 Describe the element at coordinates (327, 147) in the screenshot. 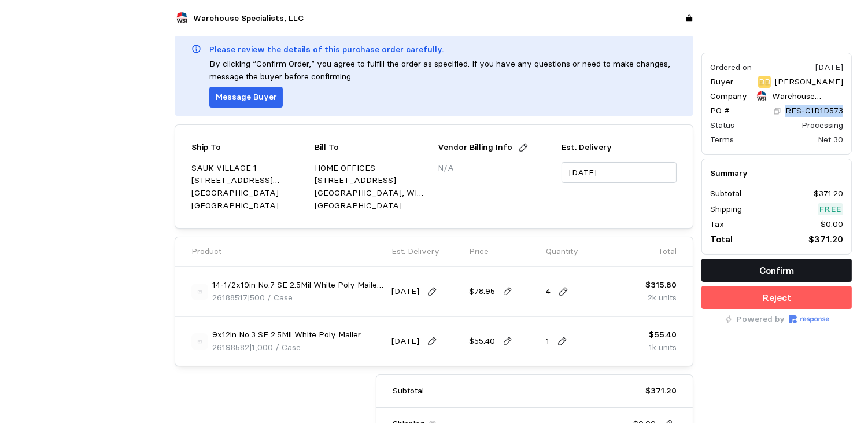

I see `p: Bill To` at that location.